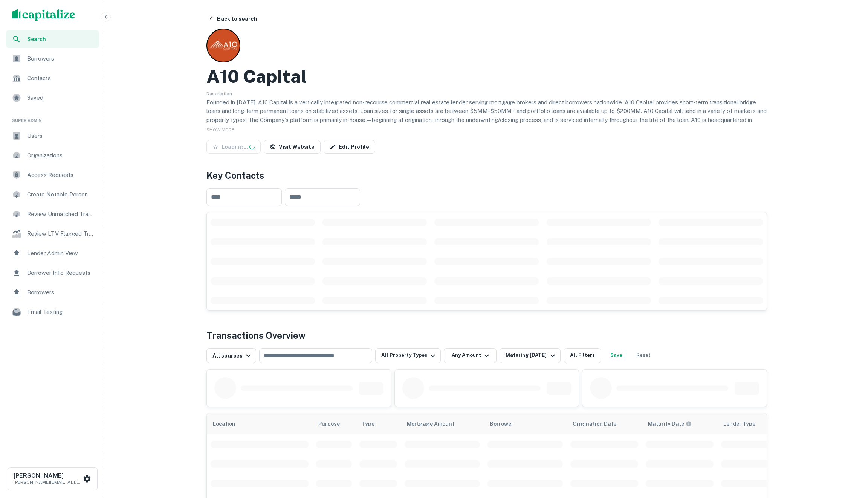 This screenshot has height=498, width=868. I want to click on a: Lender Admin View, so click(53, 254).